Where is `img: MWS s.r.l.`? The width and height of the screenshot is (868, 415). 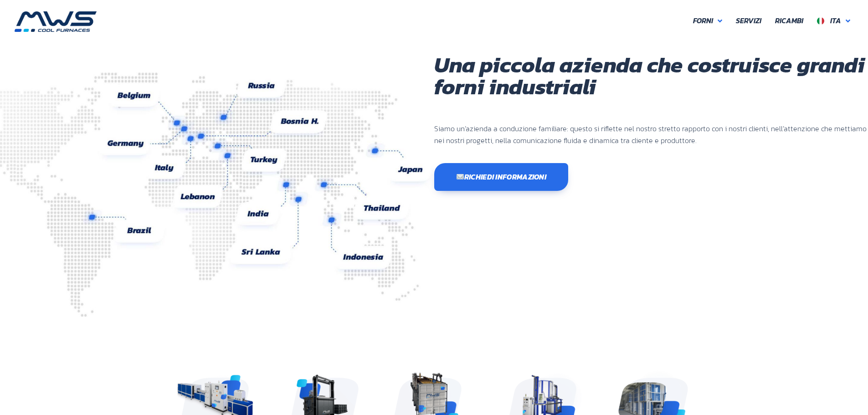 img: MWS s.r.l. is located at coordinates (56, 22).